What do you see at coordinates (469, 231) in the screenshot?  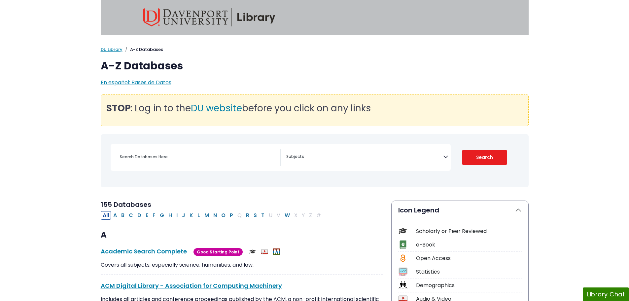 I see `div: Scholarly or Peer Reviewed` at bounding box center [469, 231].